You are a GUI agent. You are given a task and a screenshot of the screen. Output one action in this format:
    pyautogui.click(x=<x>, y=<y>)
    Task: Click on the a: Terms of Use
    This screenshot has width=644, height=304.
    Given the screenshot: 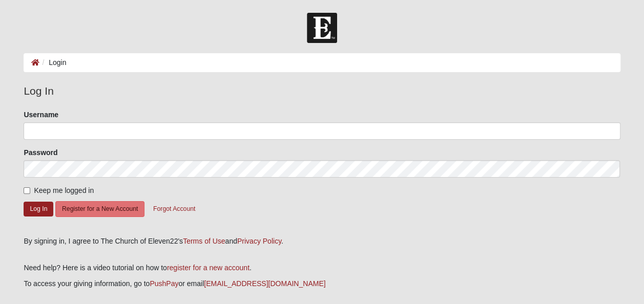 What is the action you would take?
    pyautogui.click(x=204, y=241)
    